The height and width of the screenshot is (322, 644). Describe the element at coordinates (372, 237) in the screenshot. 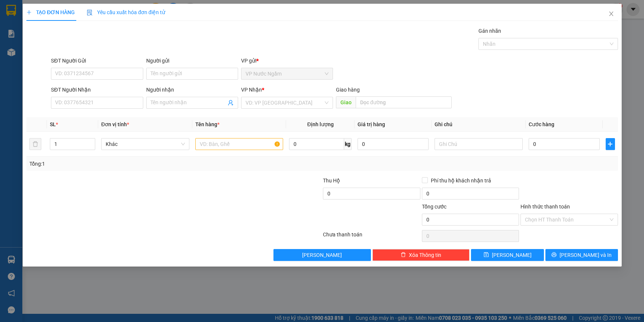

I see `div: Chưa thanh toán` at that location.